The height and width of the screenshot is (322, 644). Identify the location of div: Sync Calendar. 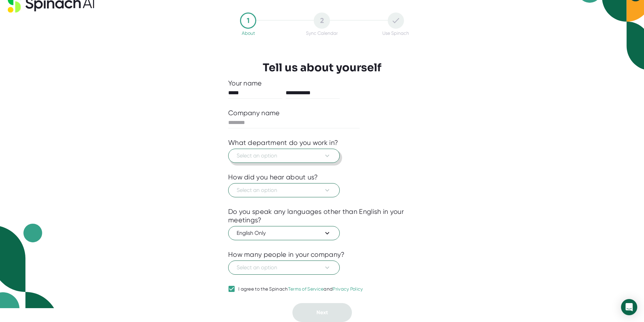
(322, 33).